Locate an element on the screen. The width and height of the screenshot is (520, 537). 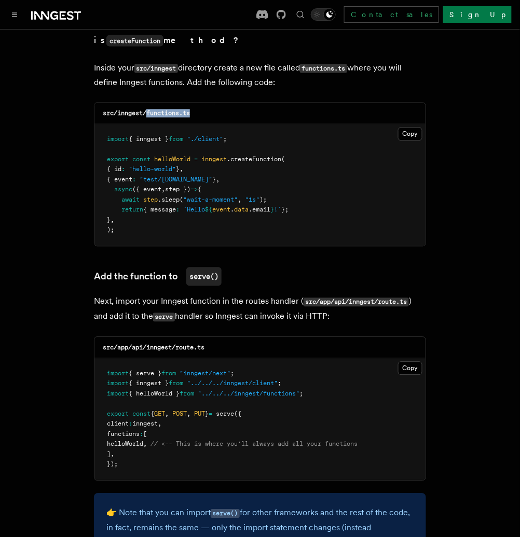
a: Add the function toserve() is located at coordinates (158, 277).